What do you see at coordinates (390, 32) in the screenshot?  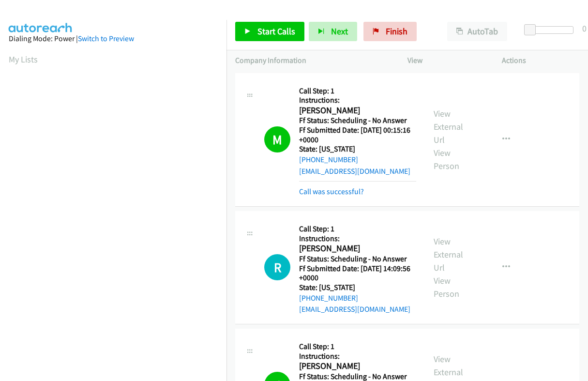 I see `a: Finish` at bounding box center [390, 32].